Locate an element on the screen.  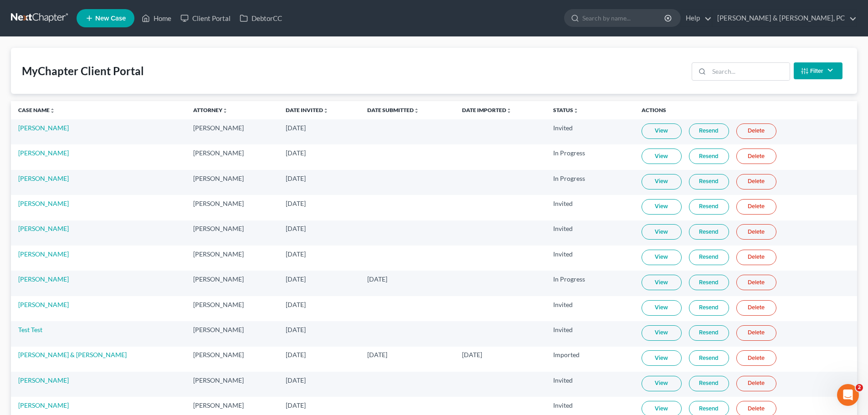
button: Filter is located at coordinates (818, 70).